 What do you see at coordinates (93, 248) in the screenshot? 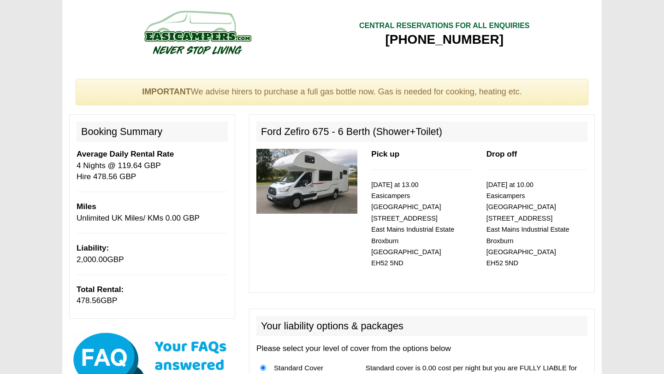
I see `b: Liability:` at bounding box center [93, 248].